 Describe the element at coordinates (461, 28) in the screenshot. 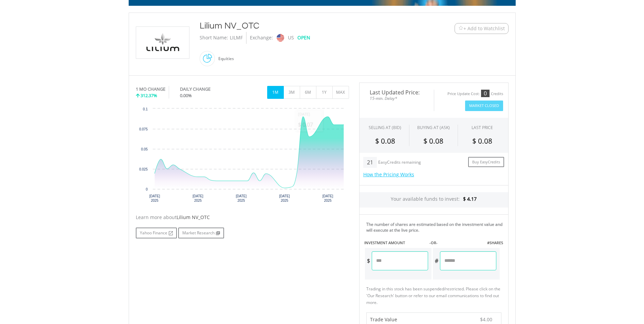

I see `img: Watchlist` at that location.